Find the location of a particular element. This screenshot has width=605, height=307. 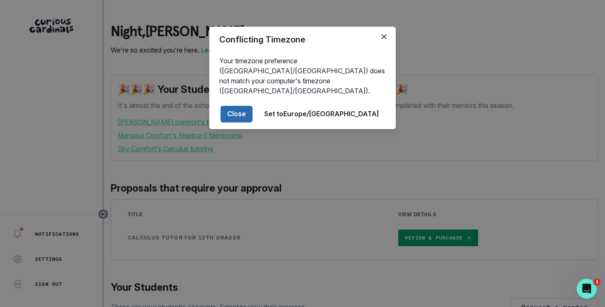

span: 1 is located at coordinates (597, 282).